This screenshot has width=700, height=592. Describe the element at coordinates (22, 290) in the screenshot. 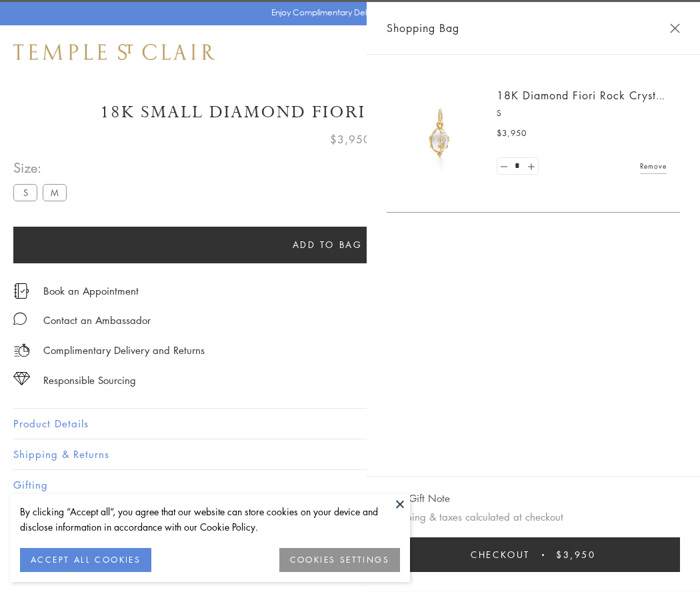

I see `img: icon_appointment.svg` at that location.